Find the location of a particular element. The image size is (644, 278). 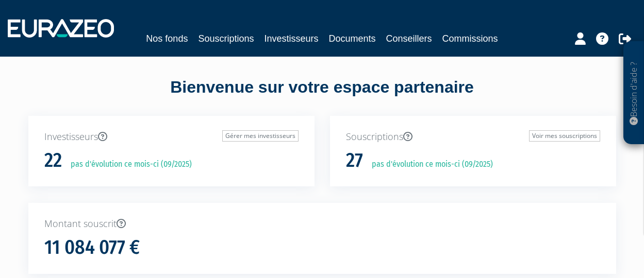

a: Gérer mes investisseurs is located at coordinates (261, 136).